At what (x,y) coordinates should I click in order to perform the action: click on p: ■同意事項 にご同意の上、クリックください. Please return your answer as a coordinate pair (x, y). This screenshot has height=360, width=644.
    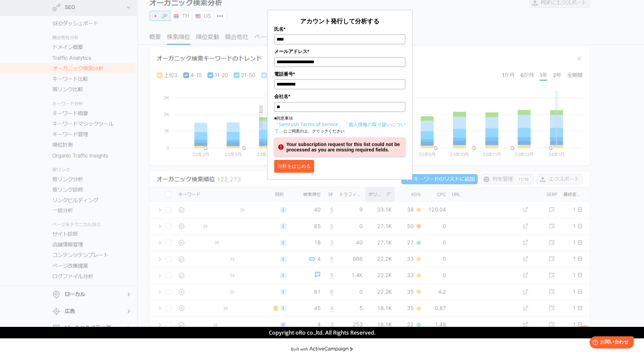
    Looking at the image, I should click on (340, 125).